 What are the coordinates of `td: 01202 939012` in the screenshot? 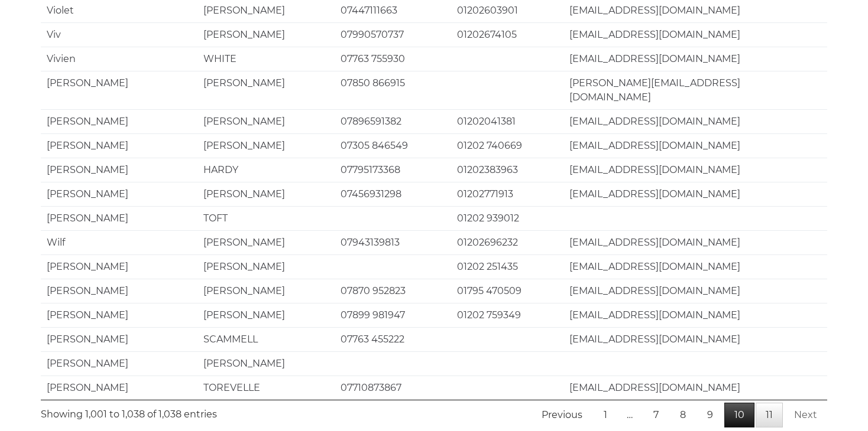 It's located at (507, 218).